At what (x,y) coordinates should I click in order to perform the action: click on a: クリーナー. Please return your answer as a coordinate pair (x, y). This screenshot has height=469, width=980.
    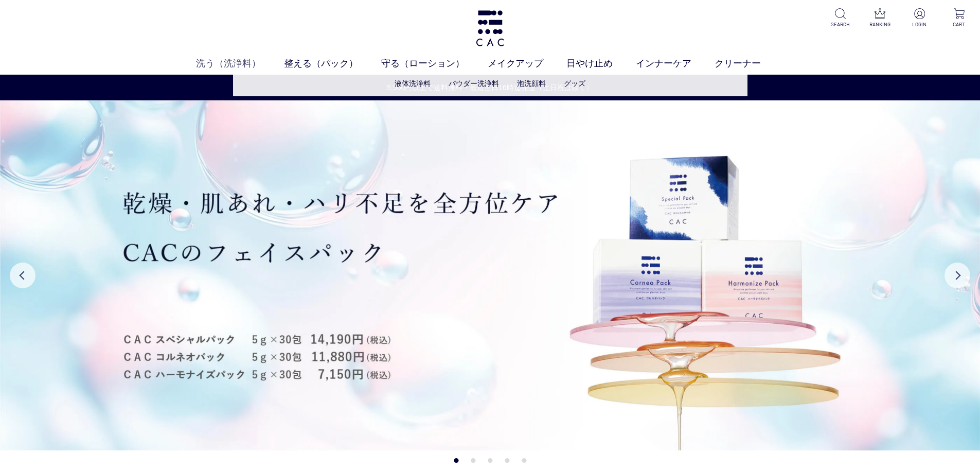
    Looking at the image, I should click on (749, 63).